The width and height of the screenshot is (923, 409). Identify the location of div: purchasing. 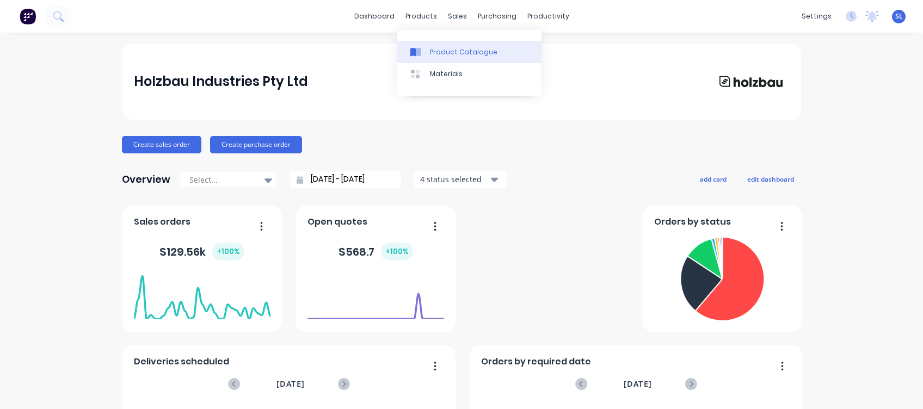
(497, 16).